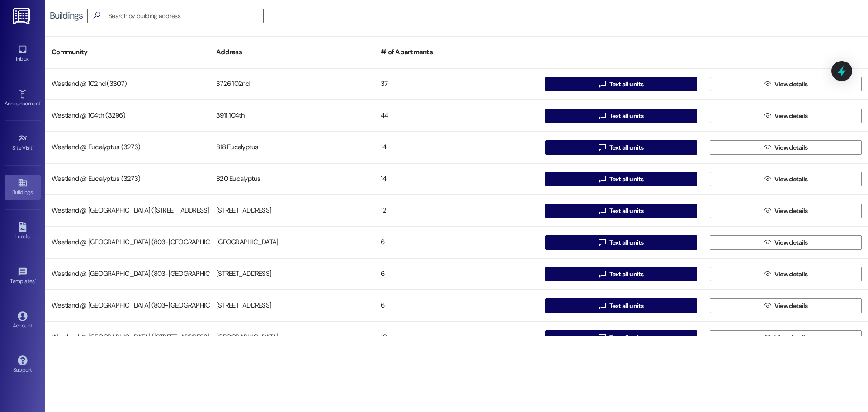  Describe the element at coordinates (292, 148) in the screenshot. I see `div: 818 Eucalyptus` at that location.